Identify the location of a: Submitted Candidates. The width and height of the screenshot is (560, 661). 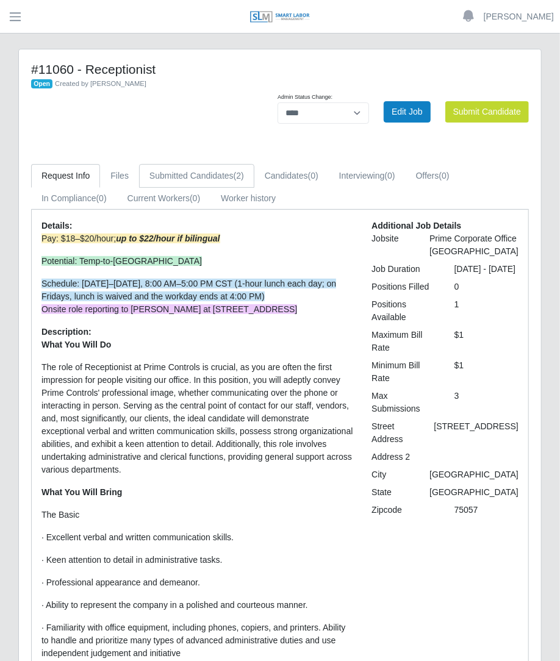
(196, 176).